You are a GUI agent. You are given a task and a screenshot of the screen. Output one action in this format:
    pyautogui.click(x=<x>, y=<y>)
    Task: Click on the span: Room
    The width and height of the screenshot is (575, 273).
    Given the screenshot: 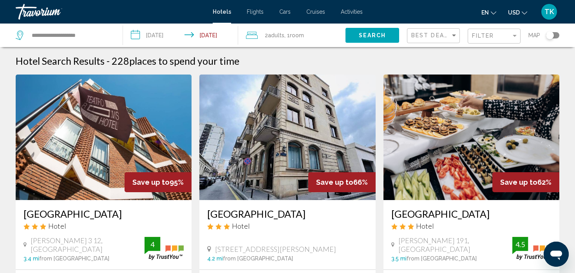 What is the action you would take?
    pyautogui.click(x=297, y=35)
    